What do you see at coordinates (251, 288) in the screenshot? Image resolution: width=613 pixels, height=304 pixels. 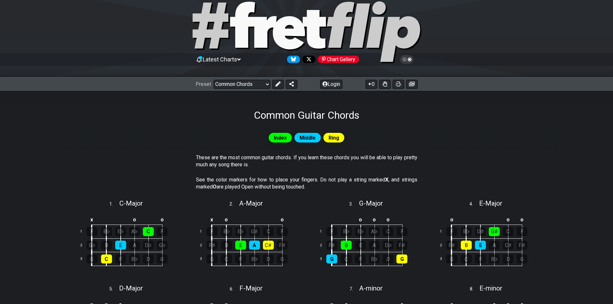 I see `span: F - Major` at bounding box center [251, 288].